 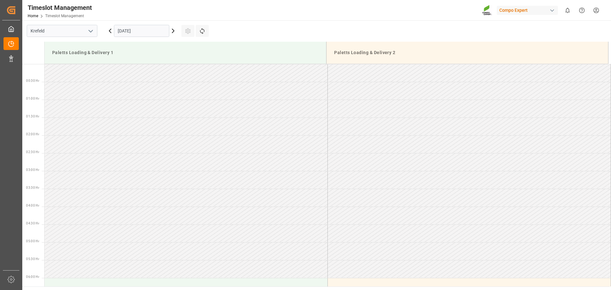 I want to click on span: 00:30 Hr, so click(x=32, y=81).